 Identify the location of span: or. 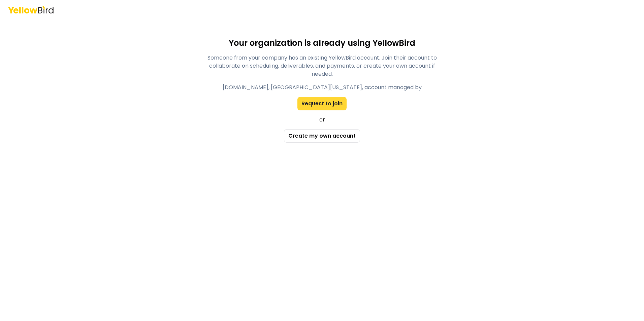
(322, 120).